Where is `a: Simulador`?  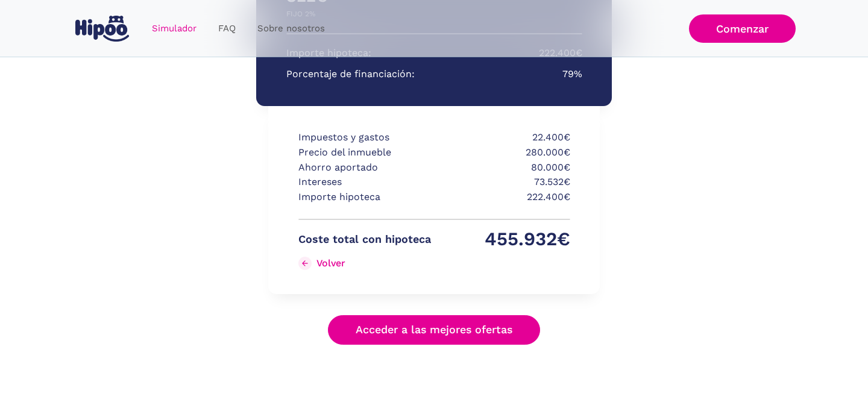
a: Simulador is located at coordinates (174, 28).